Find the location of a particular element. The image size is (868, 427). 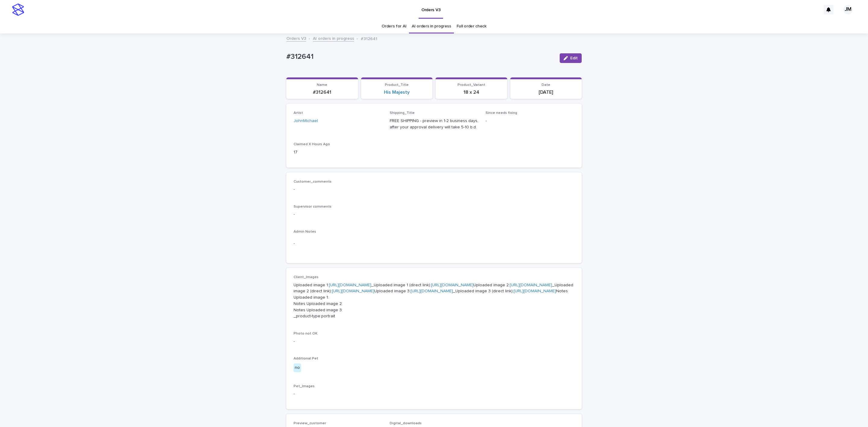

button: Edit is located at coordinates (570, 58).